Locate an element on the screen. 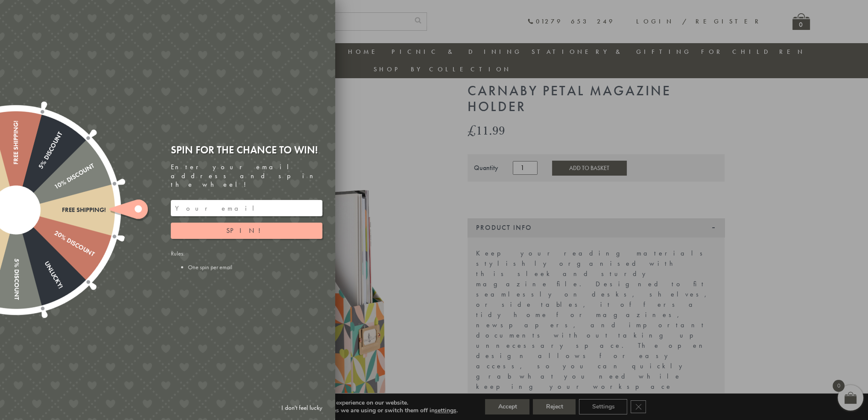 Image resolution: width=868 pixels, height=420 pixels. div: Enter your email address and spin the wheel! is located at coordinates (246, 176).